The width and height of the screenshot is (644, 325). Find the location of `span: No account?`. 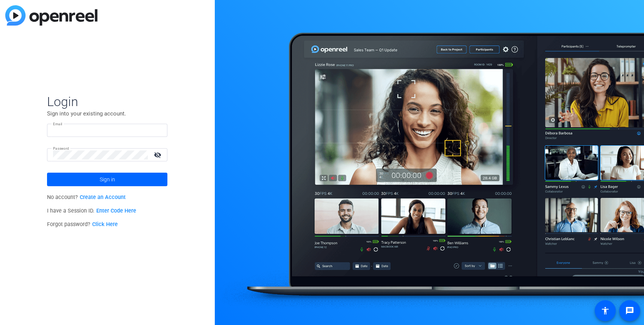

span: No account? is located at coordinates (86, 197).